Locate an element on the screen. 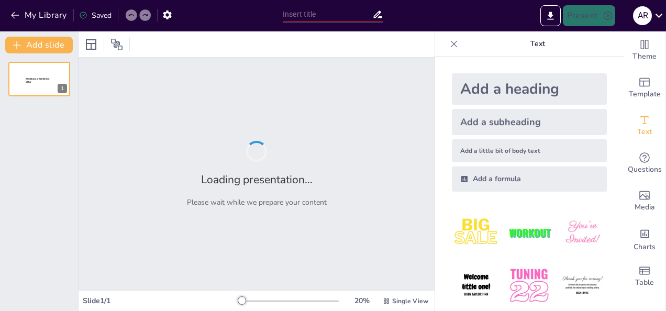  span: Theme is located at coordinates (644, 57).